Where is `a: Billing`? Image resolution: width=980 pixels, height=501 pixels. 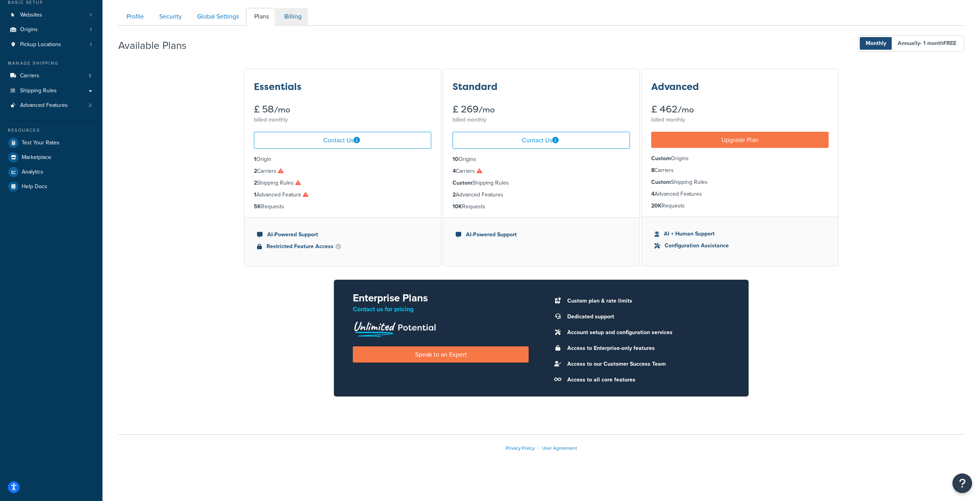
a: Billing is located at coordinates (292, 17).